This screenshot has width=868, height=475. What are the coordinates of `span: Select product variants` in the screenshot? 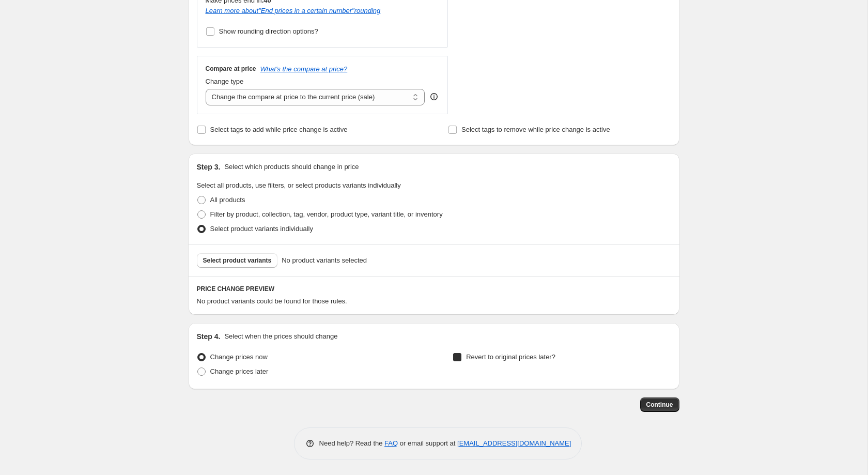 It's located at (237, 260).